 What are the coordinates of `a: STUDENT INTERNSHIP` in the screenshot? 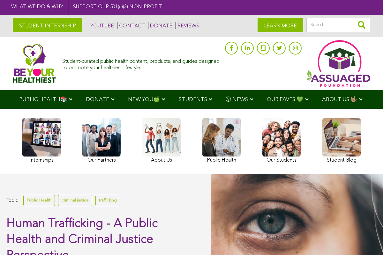 It's located at (48, 25).